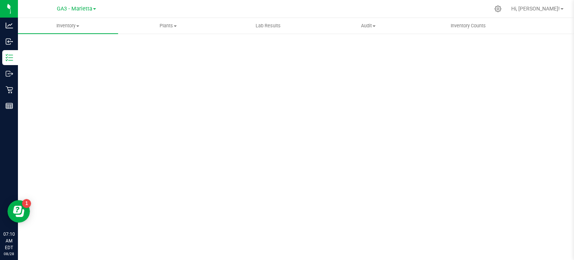  What do you see at coordinates (68, 26) in the screenshot?
I see `span: Inventory` at bounding box center [68, 26].